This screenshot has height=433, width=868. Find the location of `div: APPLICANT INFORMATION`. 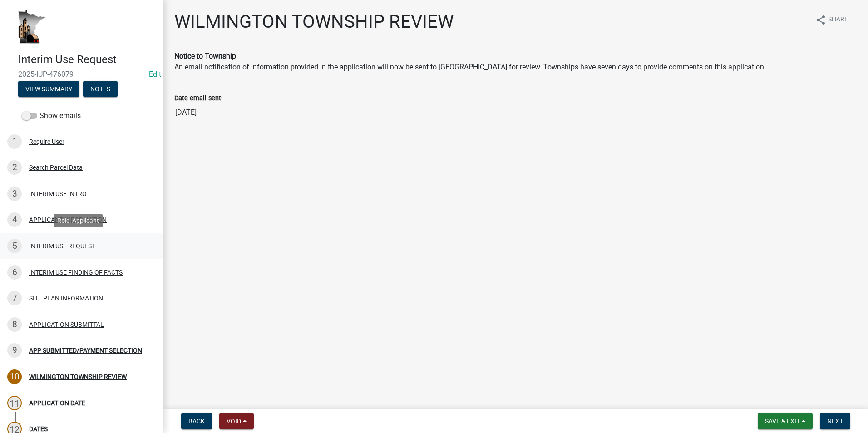

div: APPLICANT INFORMATION is located at coordinates (68, 220).